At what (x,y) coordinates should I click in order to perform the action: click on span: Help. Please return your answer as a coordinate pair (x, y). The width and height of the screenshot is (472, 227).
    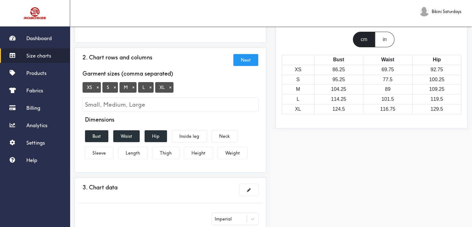
    Looking at the image, I should click on (32, 160).